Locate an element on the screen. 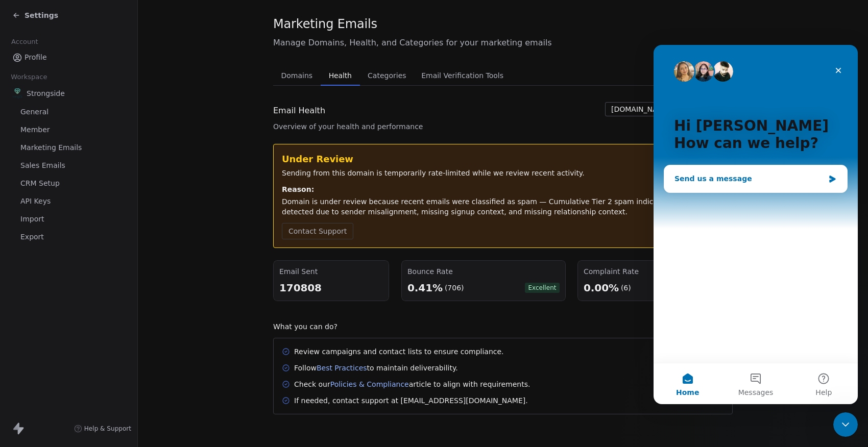 This screenshot has width=868, height=447. button: Help is located at coordinates (170, 339).